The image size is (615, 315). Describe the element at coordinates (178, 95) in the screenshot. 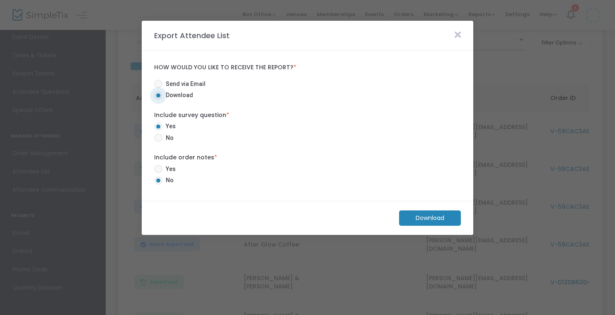

I see `span: Download` at that location.